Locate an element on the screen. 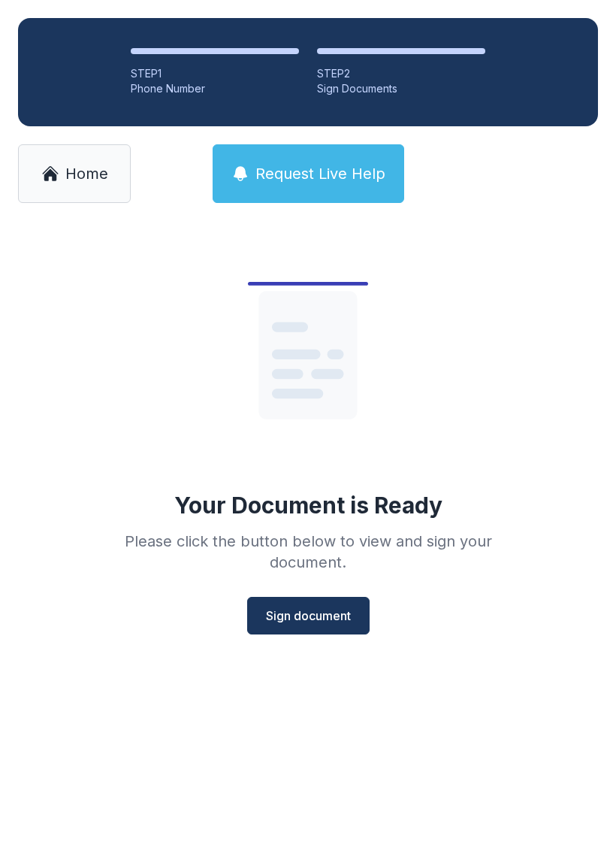  span: Home is located at coordinates (86, 174).